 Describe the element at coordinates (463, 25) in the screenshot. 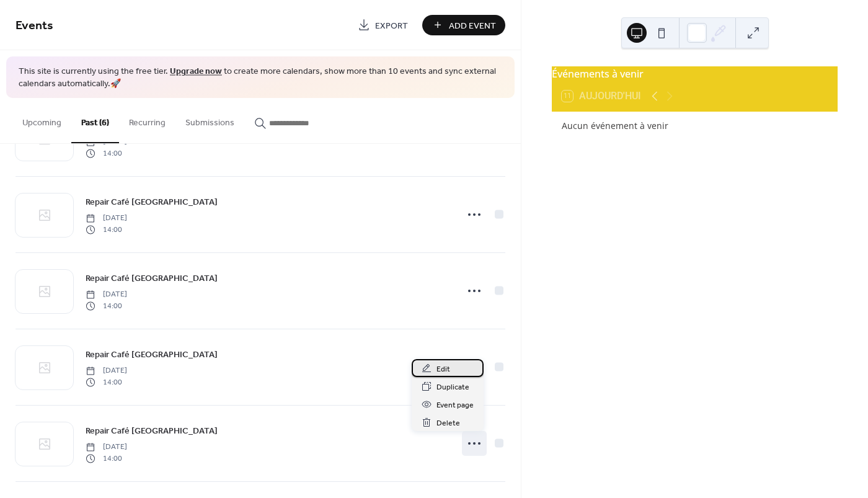

I see `button: Add Event` at that location.